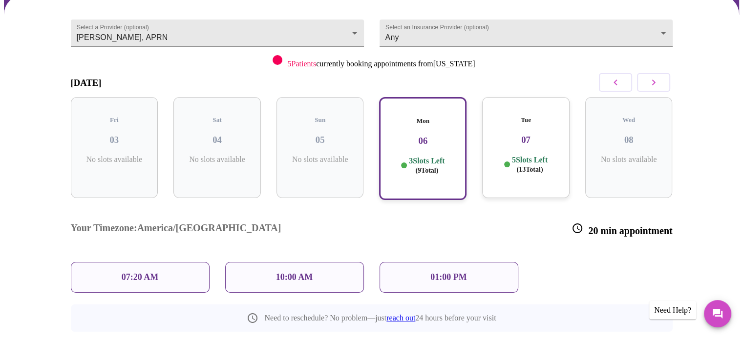  What do you see at coordinates (525, 140) in the screenshot?
I see `h3: 07` at bounding box center [525, 140].